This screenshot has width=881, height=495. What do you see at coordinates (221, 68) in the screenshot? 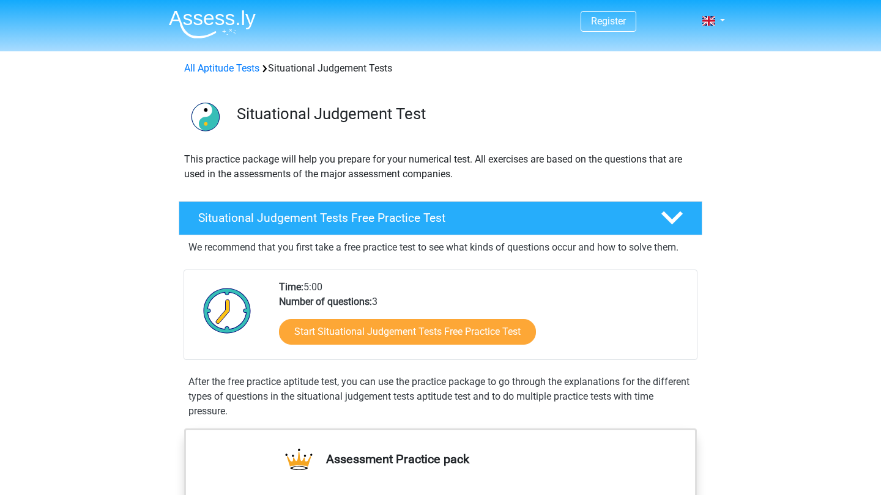
I see `a: All Aptitude Tests` at bounding box center [221, 68].